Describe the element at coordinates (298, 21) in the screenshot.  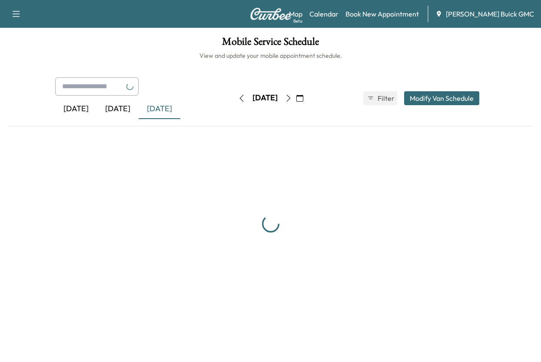
I see `div: Beta` at that location.